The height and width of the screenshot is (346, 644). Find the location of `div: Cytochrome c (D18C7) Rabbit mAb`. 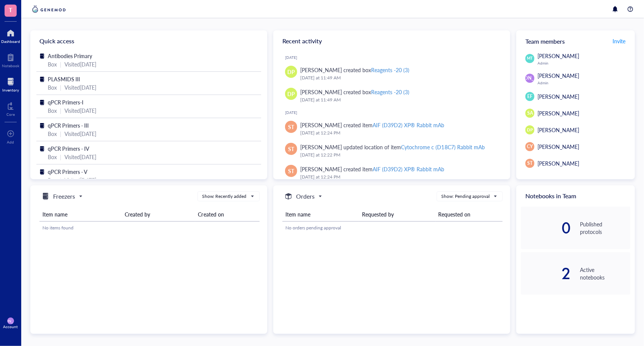

div: Cytochrome c (D18C7) Rabbit mAb is located at coordinates (443, 147).